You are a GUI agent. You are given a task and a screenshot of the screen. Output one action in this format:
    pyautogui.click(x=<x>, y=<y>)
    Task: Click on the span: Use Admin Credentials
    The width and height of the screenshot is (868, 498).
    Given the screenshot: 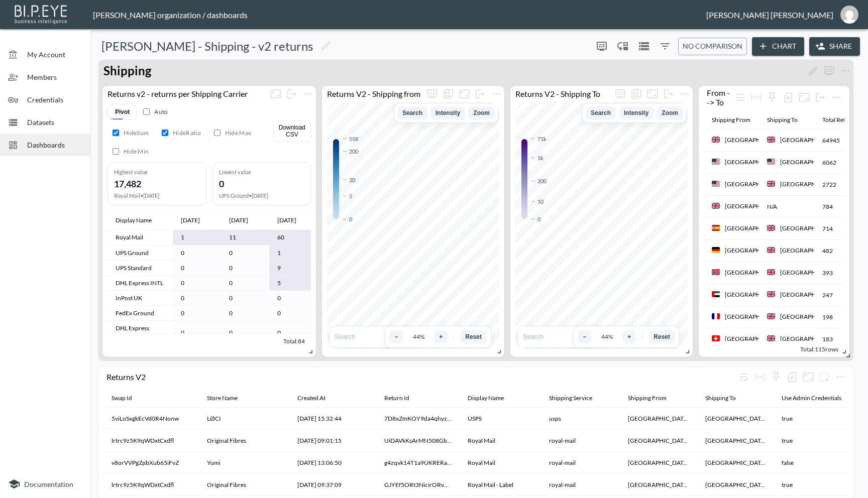 What is the action you would take?
    pyautogui.click(x=817, y=398)
    